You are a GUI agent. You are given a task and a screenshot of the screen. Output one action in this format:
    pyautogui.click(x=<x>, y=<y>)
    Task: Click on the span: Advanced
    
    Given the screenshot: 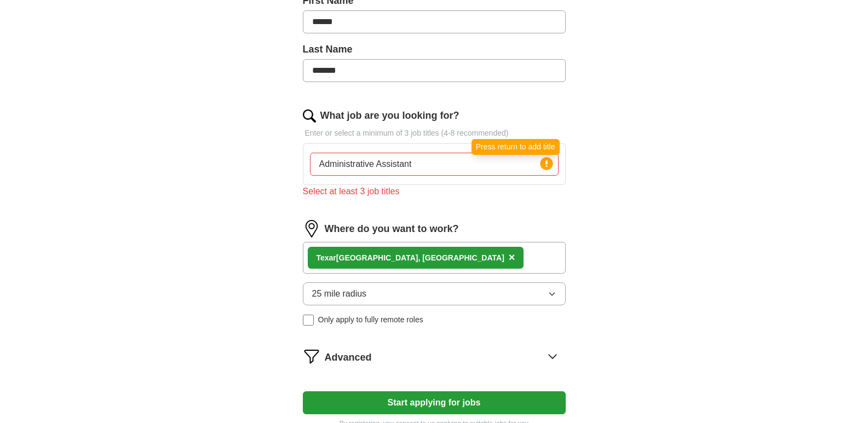 What is the action you would take?
    pyautogui.click(x=348, y=357)
    